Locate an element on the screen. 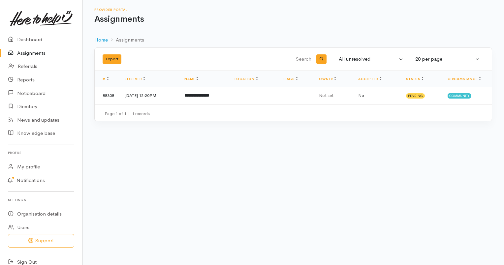 Image resolution: width=504 pixels, height=265 pixels. a: Accepted is located at coordinates (370, 79).